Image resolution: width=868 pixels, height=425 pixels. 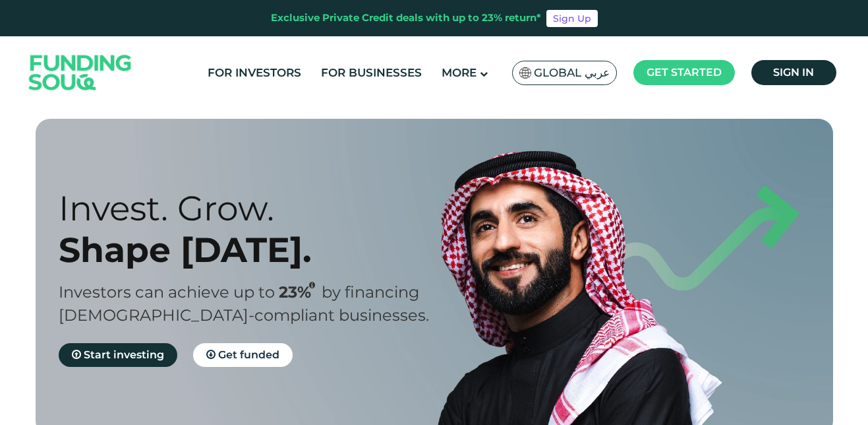 What do you see at coordinates (255, 73) in the screenshot?
I see `a: For Investors` at bounding box center [255, 73].